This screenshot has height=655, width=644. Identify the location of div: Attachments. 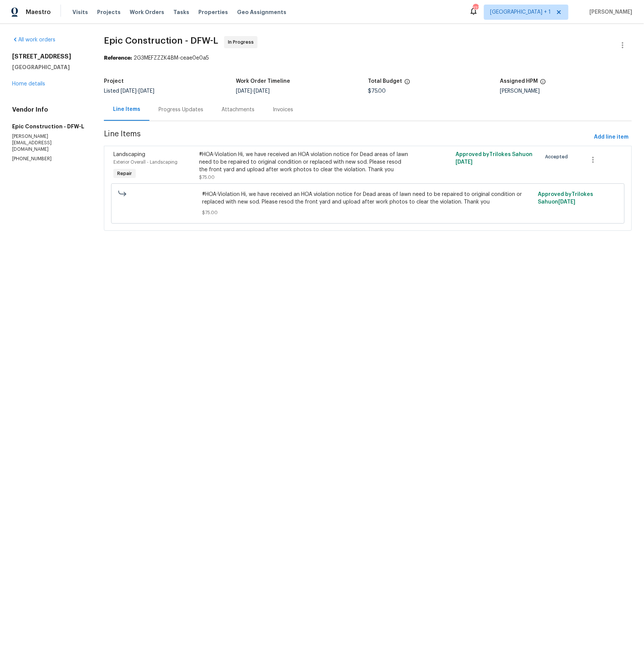
(238, 110).